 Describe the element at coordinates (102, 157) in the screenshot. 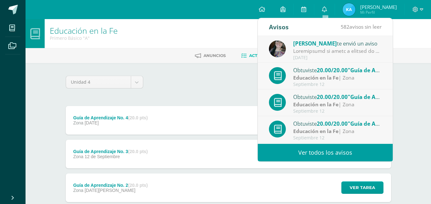

I see `span: 12 de Septiembre` at that location.